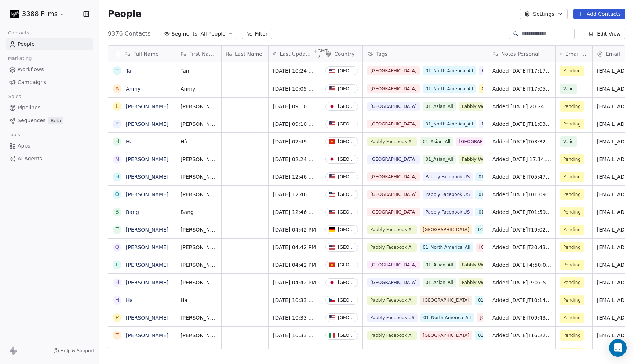 This screenshot has width=634, height=364. I want to click on button: Filter, so click(257, 34).